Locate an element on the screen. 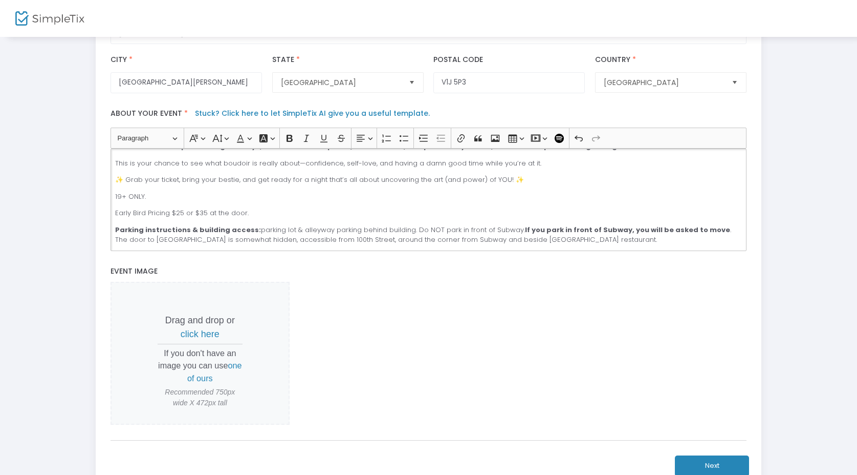  label: State is located at coordinates (287, 59).